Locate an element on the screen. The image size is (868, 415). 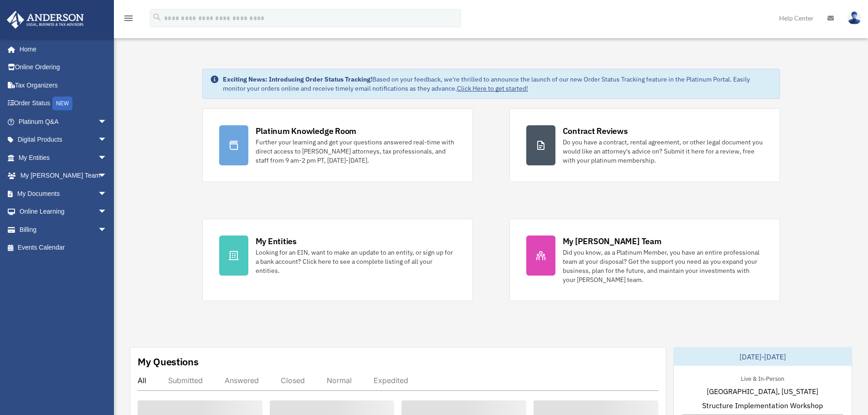
div: Live & In-Person is located at coordinates (762, 377).